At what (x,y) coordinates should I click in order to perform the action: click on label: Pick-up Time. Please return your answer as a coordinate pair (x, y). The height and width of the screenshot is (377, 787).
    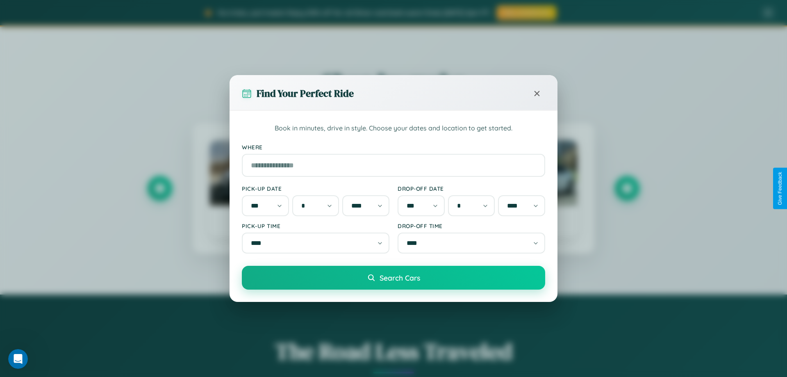
    Looking at the image, I should click on (315, 225).